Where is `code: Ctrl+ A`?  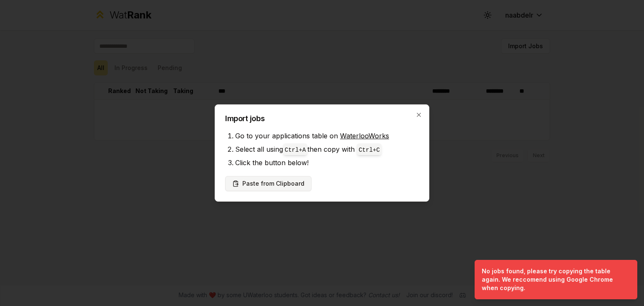 code: Ctrl+ A is located at coordinates (296, 150).